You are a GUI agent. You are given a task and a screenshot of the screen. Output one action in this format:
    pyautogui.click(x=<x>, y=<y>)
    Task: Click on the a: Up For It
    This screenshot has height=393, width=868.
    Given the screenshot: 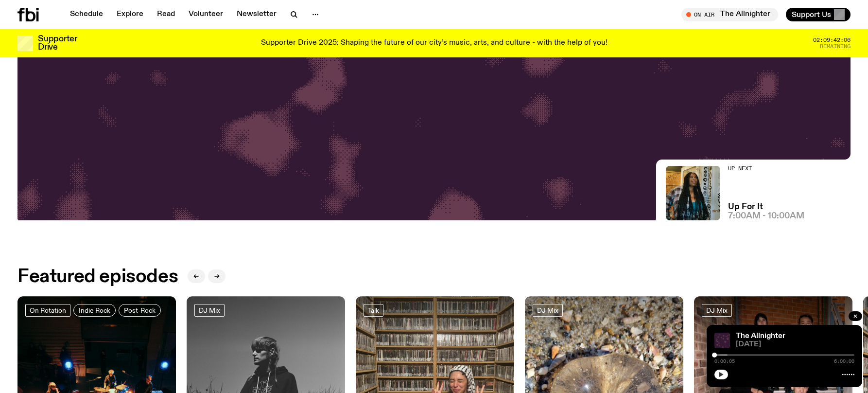 What is the action you would take?
    pyautogui.click(x=746, y=207)
    